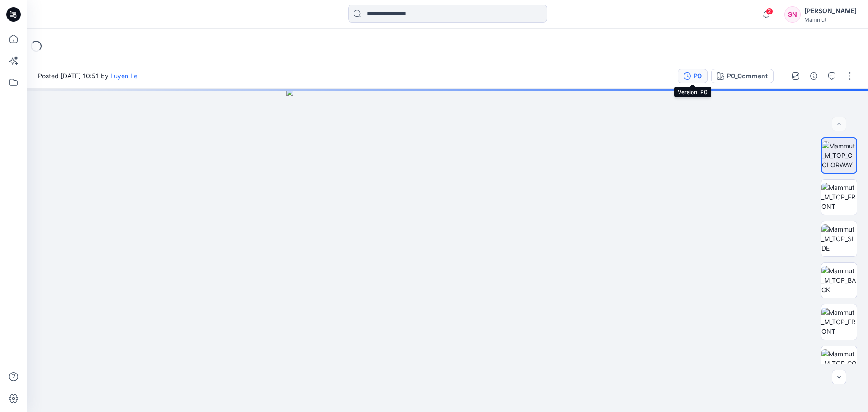 This screenshot has height=412, width=868. I want to click on div: SN, so click(793, 14).